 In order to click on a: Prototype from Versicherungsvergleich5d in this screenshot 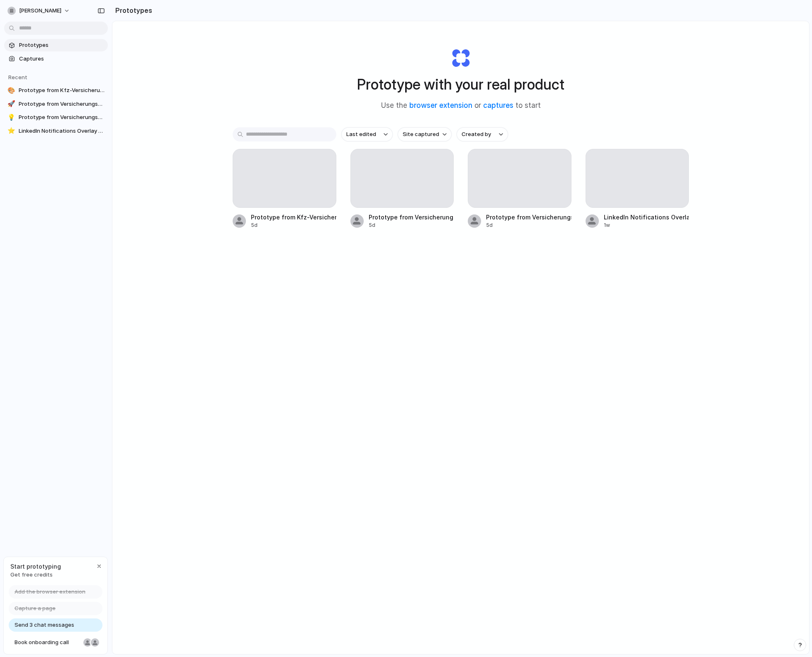, I will do `click(520, 188)`.